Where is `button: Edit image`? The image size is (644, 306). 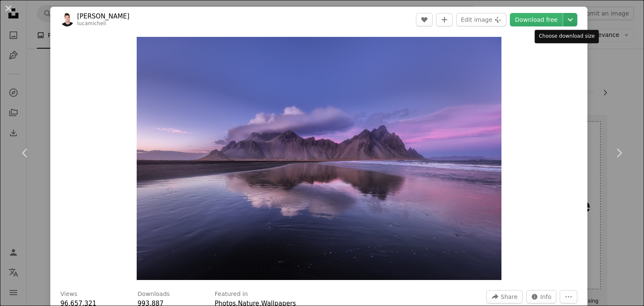 button: Edit image is located at coordinates (481, 20).